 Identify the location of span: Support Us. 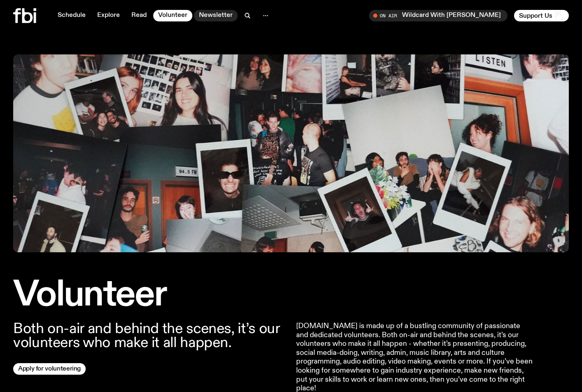
(535, 15).